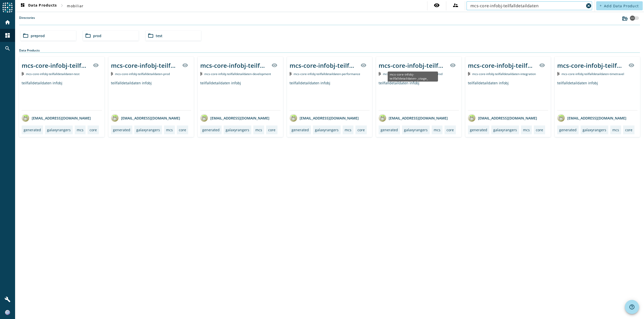  I want to click on img: Kafka Topic: mcs-core-infobj-teilfalldetaildaten-integration, so click(469, 74).